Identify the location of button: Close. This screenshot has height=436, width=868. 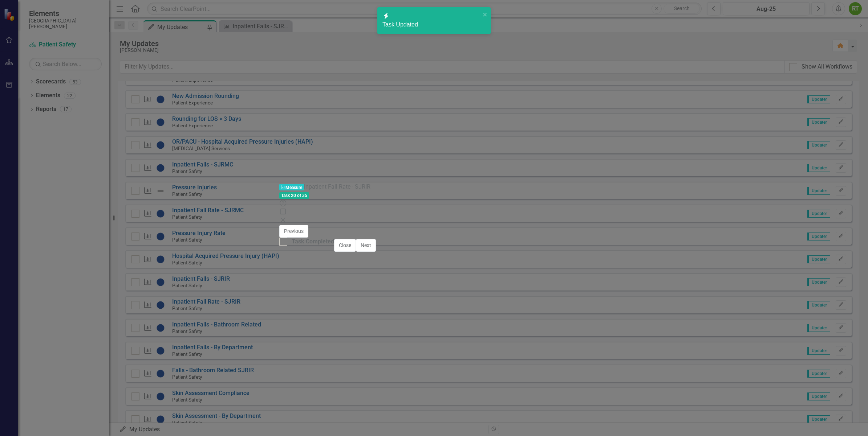
(345, 245).